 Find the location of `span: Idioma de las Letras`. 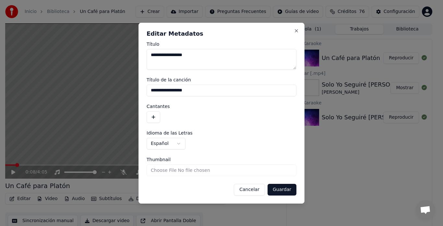

span: Idioma de las Letras is located at coordinates (170, 133).